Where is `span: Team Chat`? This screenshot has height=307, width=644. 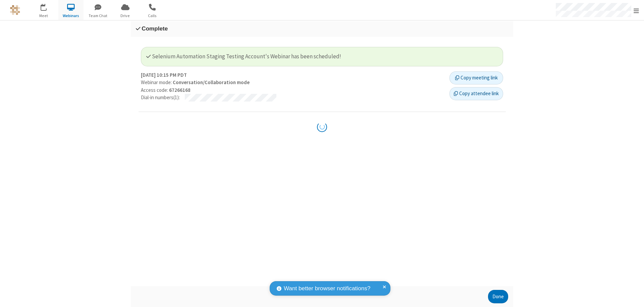
span: Team Chat is located at coordinates (98, 16).